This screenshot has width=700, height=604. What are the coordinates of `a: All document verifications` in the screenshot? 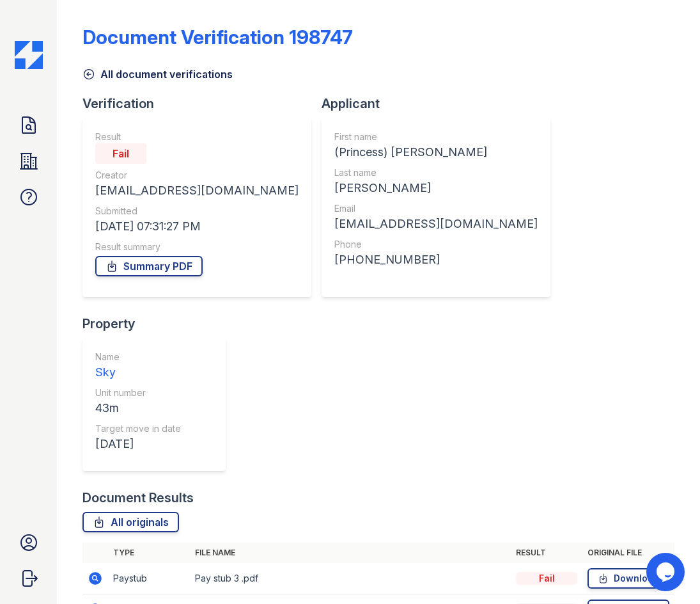 It's located at (158, 75).